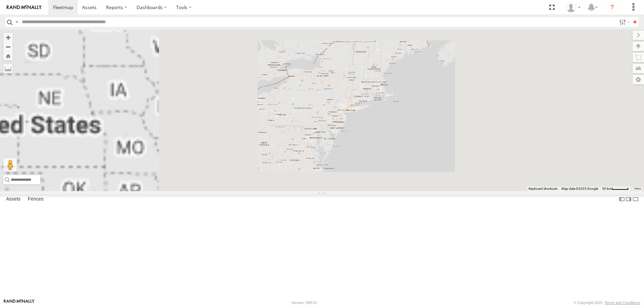  Describe the element at coordinates (8, 56) in the screenshot. I see `button: Zoom Home` at that location.